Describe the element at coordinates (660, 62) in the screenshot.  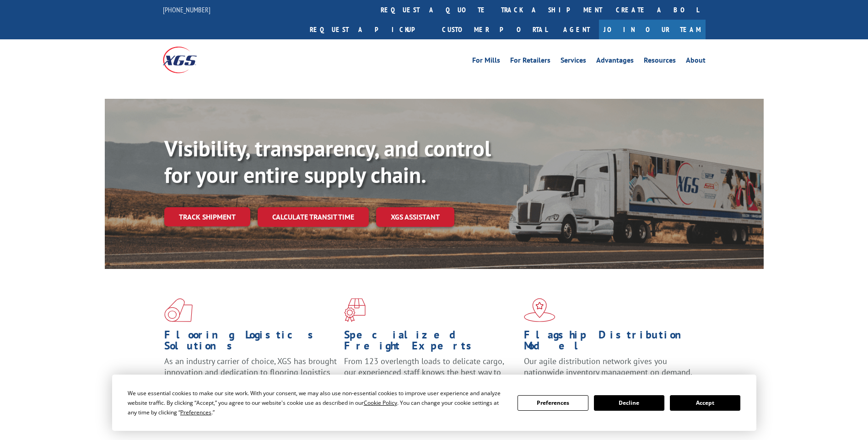
I see `a: Resources` at that location.